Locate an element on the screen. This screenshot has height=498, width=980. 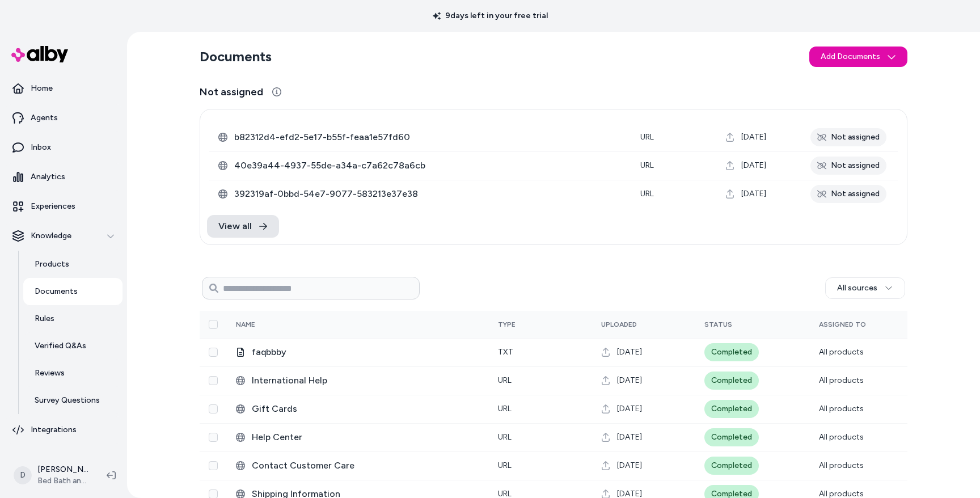
a: Inbox is located at coordinates (63, 147).